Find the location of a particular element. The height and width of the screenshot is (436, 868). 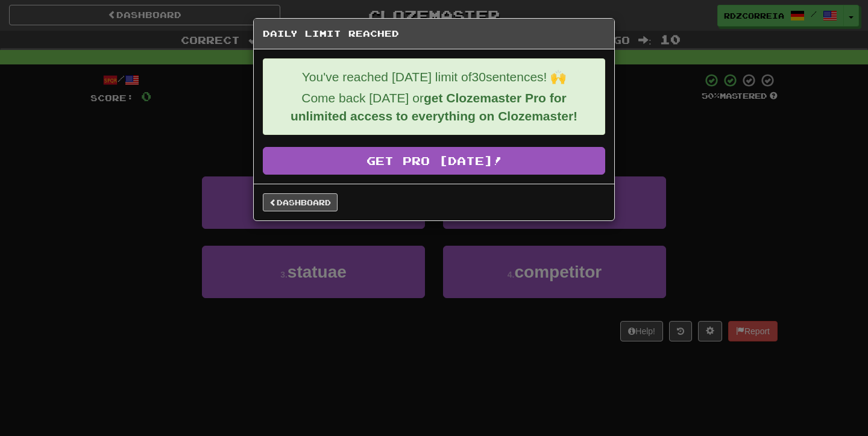

a: Dashboard is located at coordinates (300, 203).